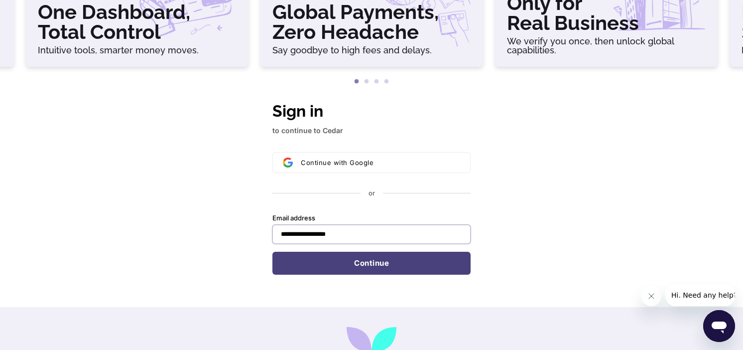 The width and height of the screenshot is (743, 350). I want to click on h6: Say goodbye to high fees and delays., so click(372, 50).